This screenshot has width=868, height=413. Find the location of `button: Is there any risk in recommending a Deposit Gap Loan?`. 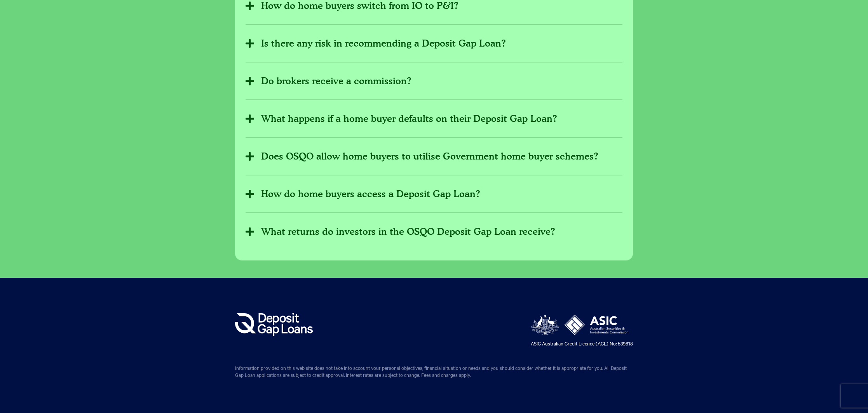

button: Is there any risk in recommending a Deposit Gap Loan? is located at coordinates (434, 44).